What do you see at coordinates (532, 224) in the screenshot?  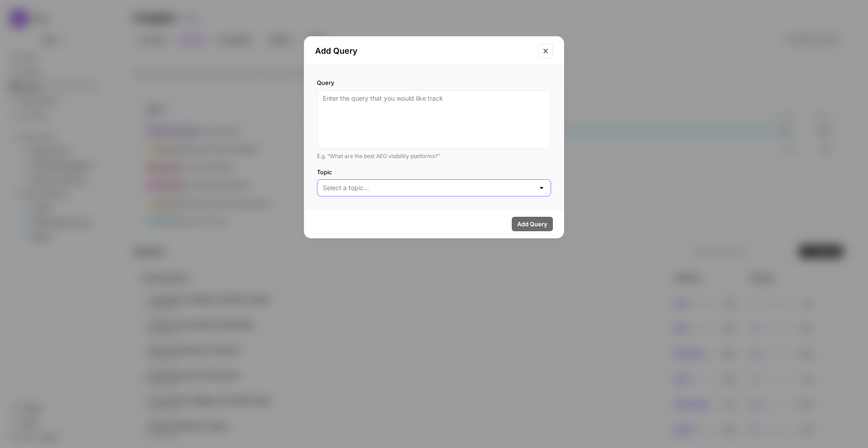 I see `button: Add Query` at bounding box center [532, 224].